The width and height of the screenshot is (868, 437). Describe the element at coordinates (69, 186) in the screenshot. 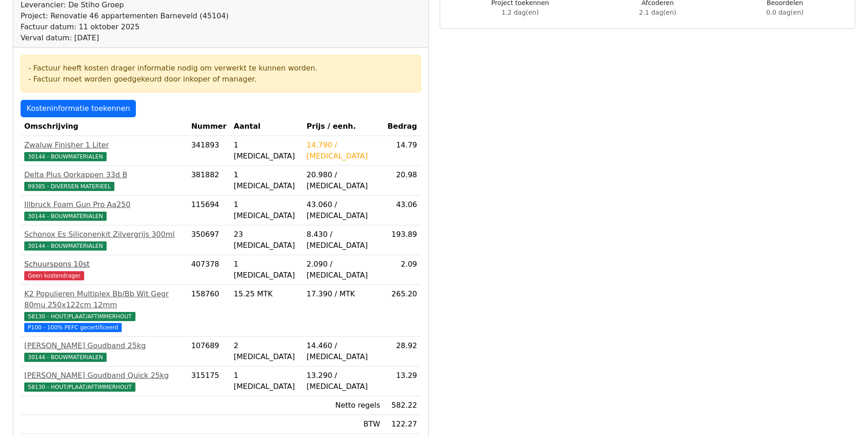

I see `span: 99385 - DIVERSEN MATERIEEL` at that location.